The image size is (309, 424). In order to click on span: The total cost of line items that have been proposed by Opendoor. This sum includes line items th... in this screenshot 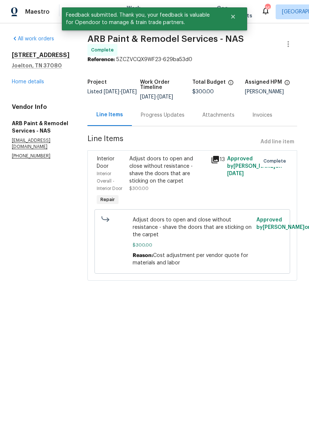, I will do `click(231, 84)`.